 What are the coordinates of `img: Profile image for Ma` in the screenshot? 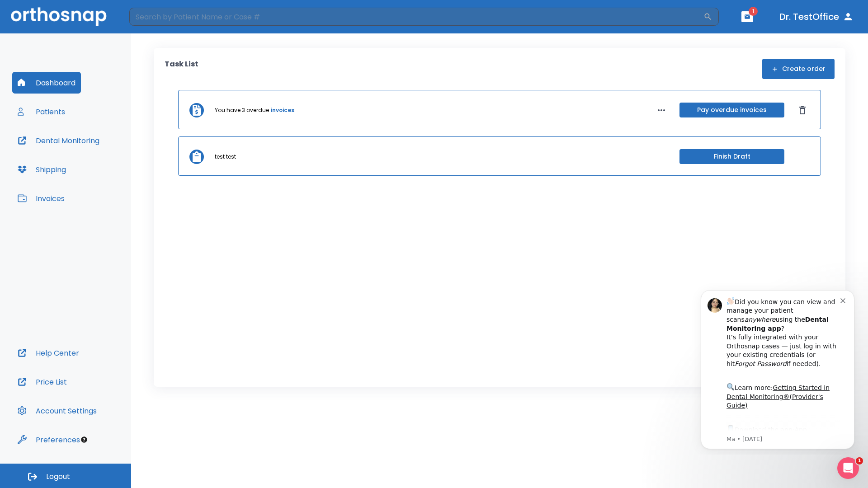 It's located at (27, 24).